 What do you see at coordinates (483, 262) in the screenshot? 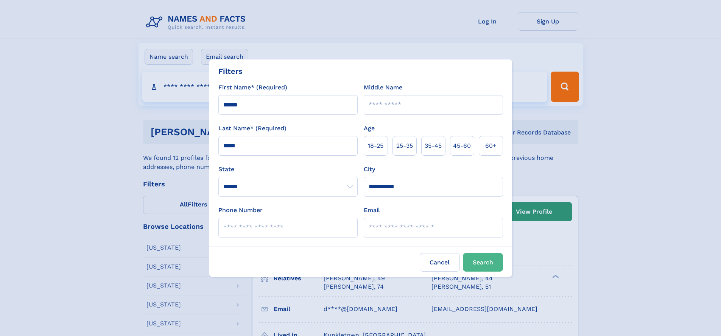
I see `button: Search` at bounding box center [483, 262].